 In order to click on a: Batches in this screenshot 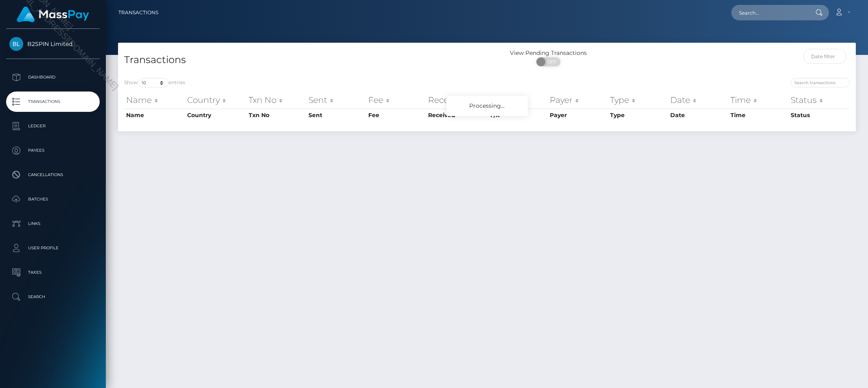, I will do `click(53, 199)`.